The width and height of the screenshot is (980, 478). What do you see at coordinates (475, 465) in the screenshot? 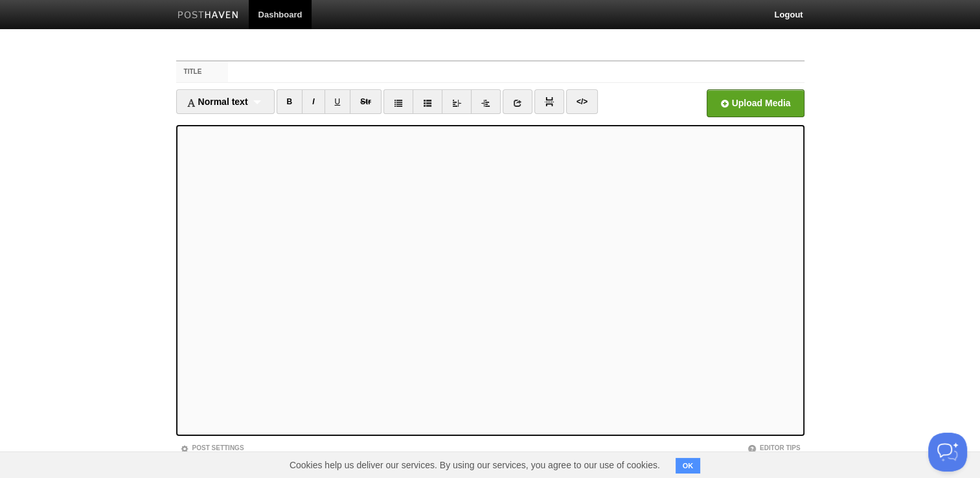
I see `span: Cookies help us deliver our services. By using our services, you agree to our use of cookies.` at bounding box center [475, 465].